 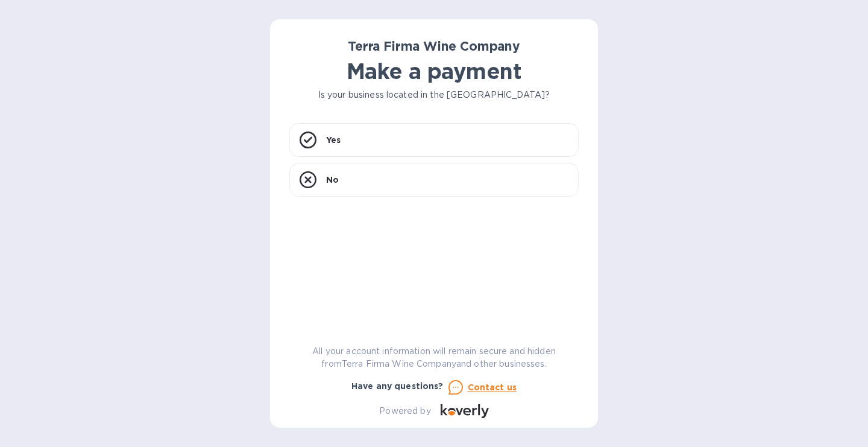 What do you see at coordinates (434, 358) in the screenshot?
I see `p: All your account information will remain secure and hidden from Terra Firma Wine Company and othe...` at bounding box center [434, 358].